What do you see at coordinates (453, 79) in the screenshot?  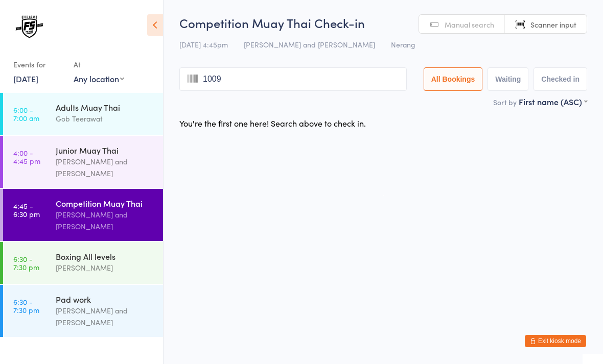 I see `button: All Bookings` at bounding box center [453, 79].